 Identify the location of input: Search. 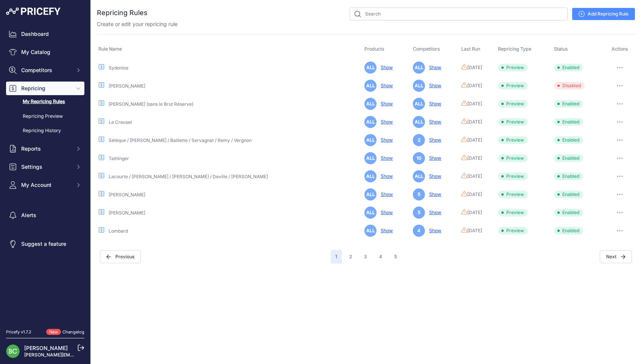
(458, 14).